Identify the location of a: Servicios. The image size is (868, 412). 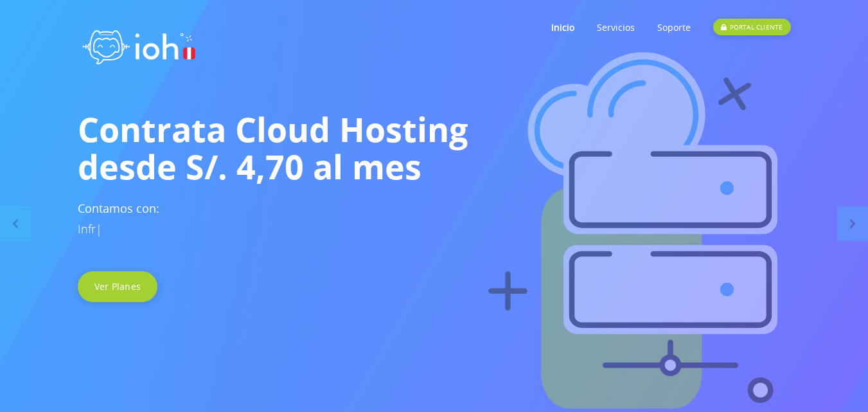
(615, 27).